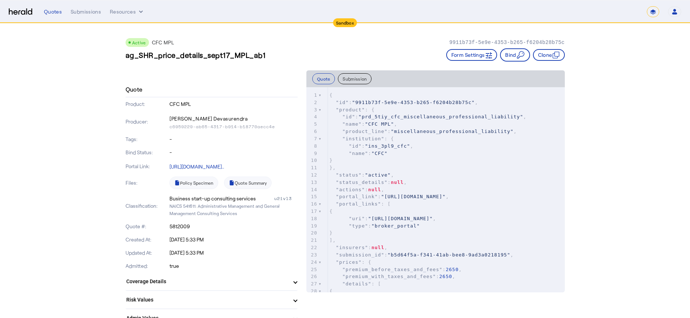 This screenshot has height=318, width=690. Describe the element at coordinates (212, 299) in the screenshot. I see `mat-expansion-panel-header: Risk Values` at that location.